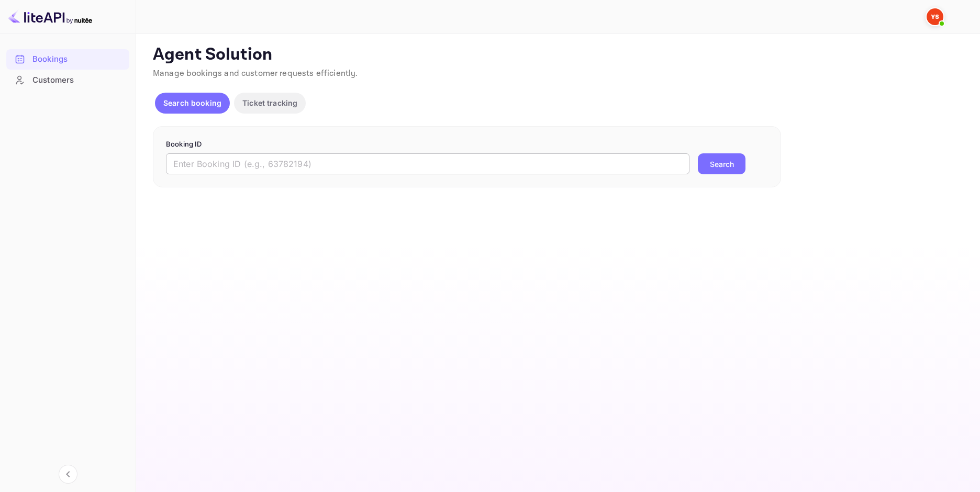 This screenshot has width=980, height=492. Describe the element at coordinates (467, 144) in the screenshot. I see `p: Booking ID` at that location.